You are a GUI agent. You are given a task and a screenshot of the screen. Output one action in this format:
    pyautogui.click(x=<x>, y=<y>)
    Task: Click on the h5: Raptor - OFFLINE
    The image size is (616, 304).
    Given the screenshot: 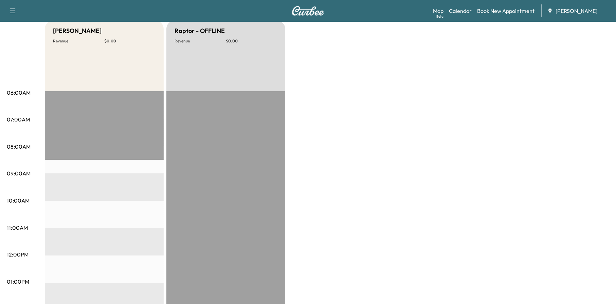 What is the action you would take?
    pyautogui.click(x=200, y=31)
    